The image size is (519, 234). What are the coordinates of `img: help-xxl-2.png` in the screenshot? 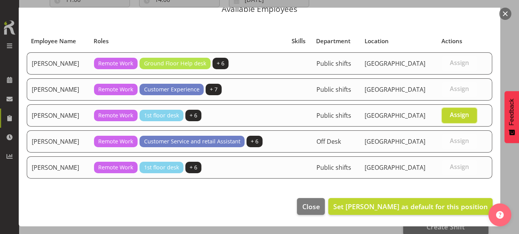 It's located at (500, 215).